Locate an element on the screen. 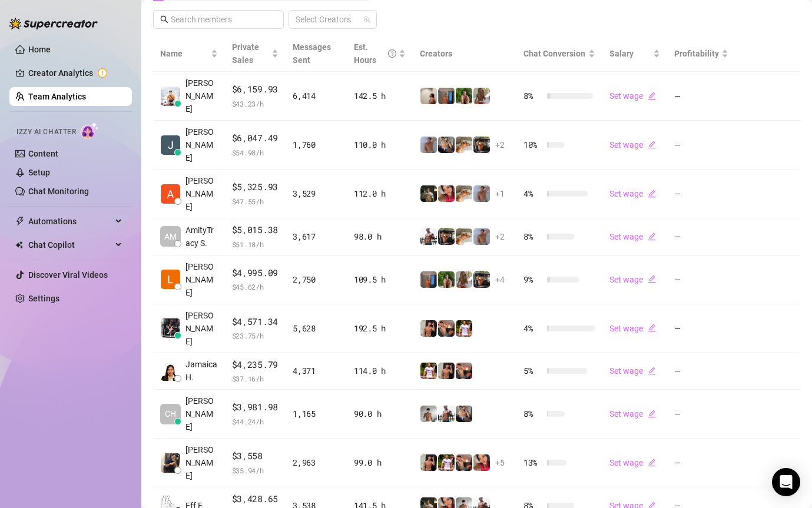 Image resolution: width=812 pixels, height=508 pixels. span: $ 23.75 /h is located at coordinates (255, 336).